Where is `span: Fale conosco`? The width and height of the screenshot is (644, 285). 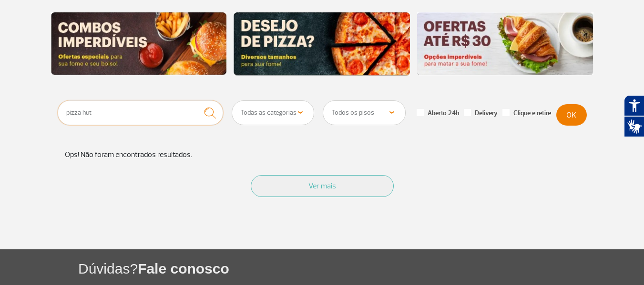 span: Fale conosco is located at coordinates (183, 268).